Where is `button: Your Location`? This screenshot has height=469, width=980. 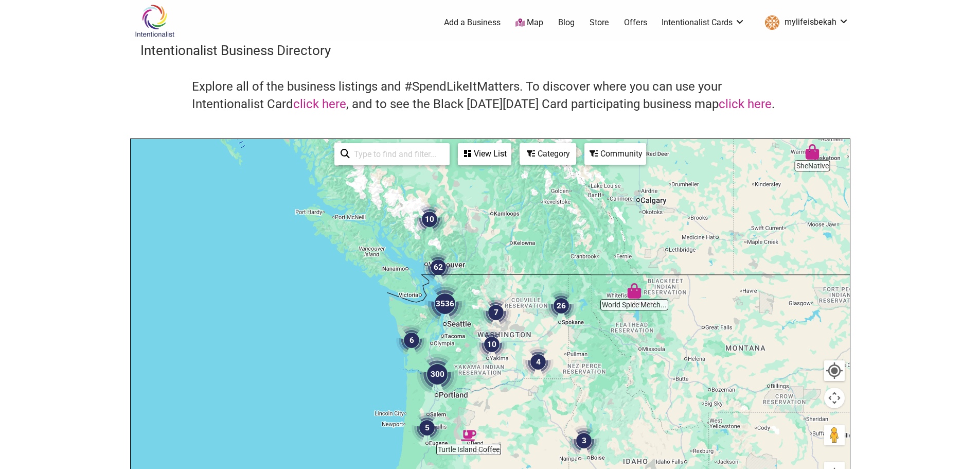
button: Your Location is located at coordinates (834, 371).